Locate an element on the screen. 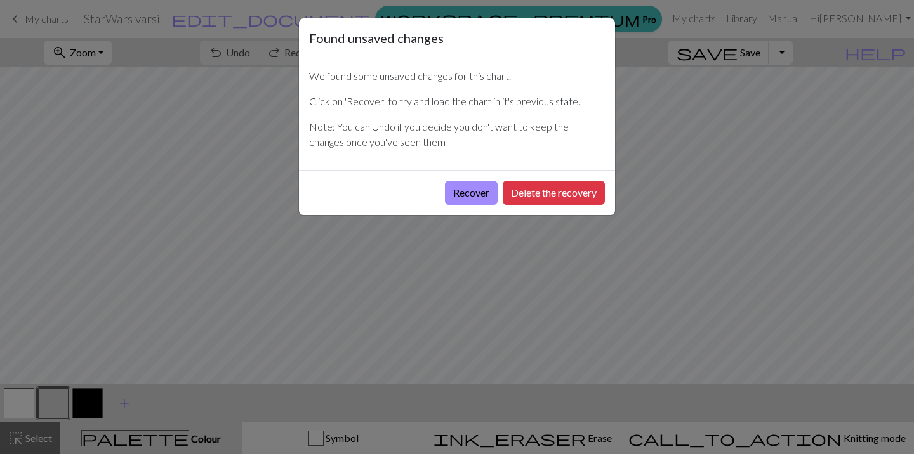 The image size is (914, 454). p: We found some unsaved changes for this chart. is located at coordinates (457, 76).